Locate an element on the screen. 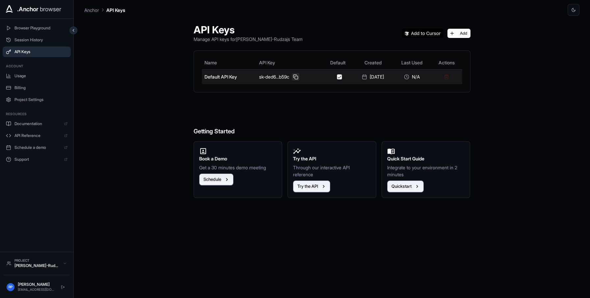  th: API Key is located at coordinates (290, 63).